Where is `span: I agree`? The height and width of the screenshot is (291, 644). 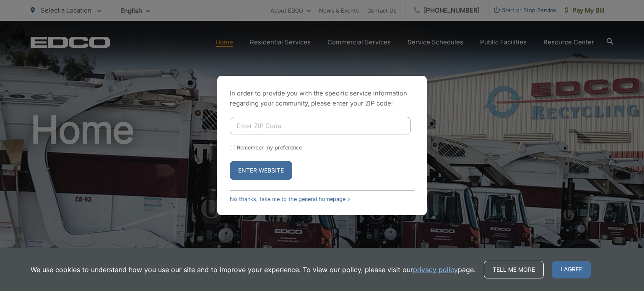
span: I agree is located at coordinates (571, 270).